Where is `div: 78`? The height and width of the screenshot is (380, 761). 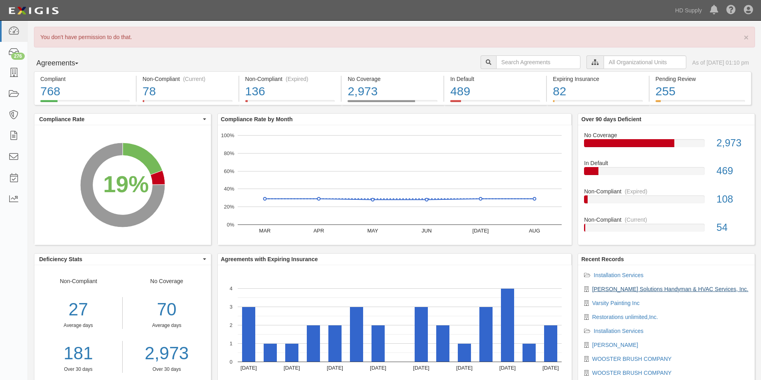 div: 78 is located at coordinates (187, 91).